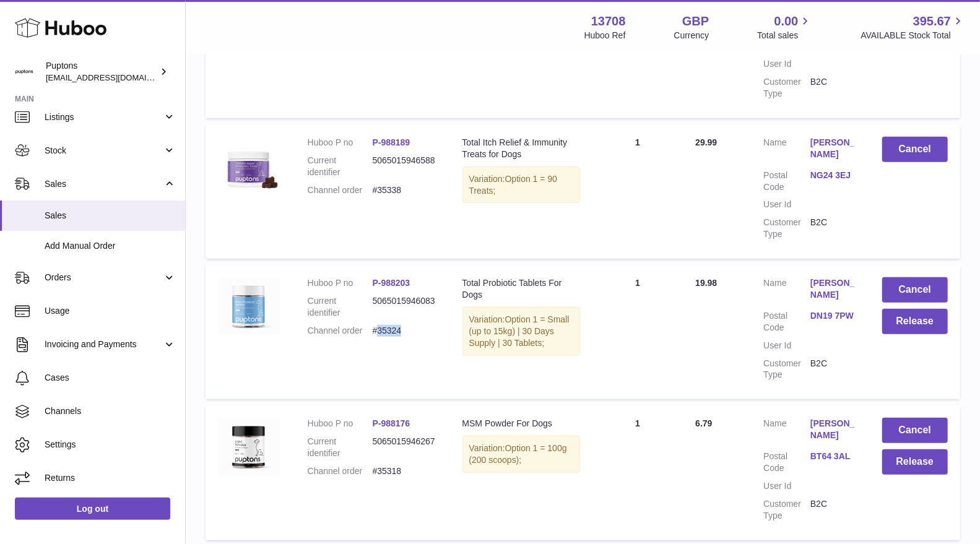  Describe the element at coordinates (695, 21) in the screenshot. I see `strong: GBP` at that location.